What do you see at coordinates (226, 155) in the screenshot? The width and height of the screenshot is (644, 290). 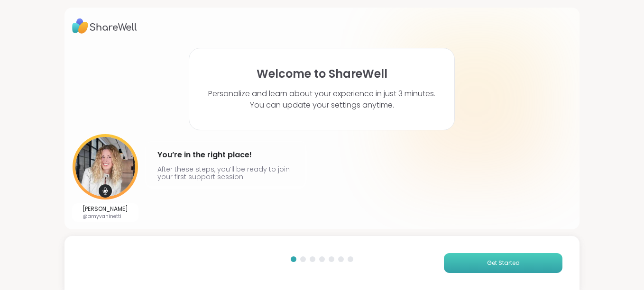 I see `h4: You’re in the right place!` at bounding box center [226, 155].